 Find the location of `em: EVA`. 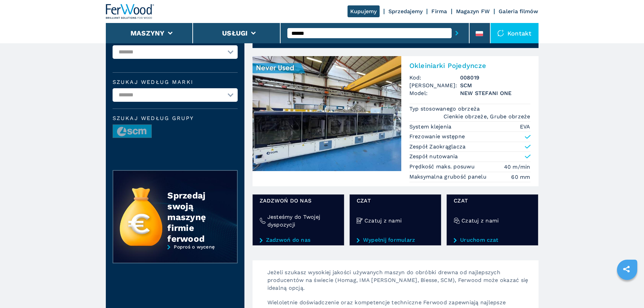

em: EVA is located at coordinates (525, 126).